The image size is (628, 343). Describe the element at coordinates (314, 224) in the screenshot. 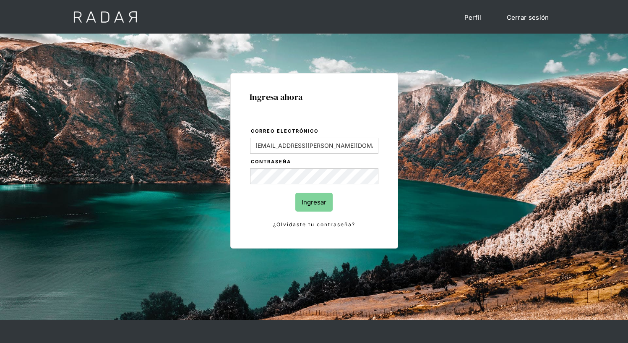

I see `a: ¿Olvidaste tu contraseña?` at that location.